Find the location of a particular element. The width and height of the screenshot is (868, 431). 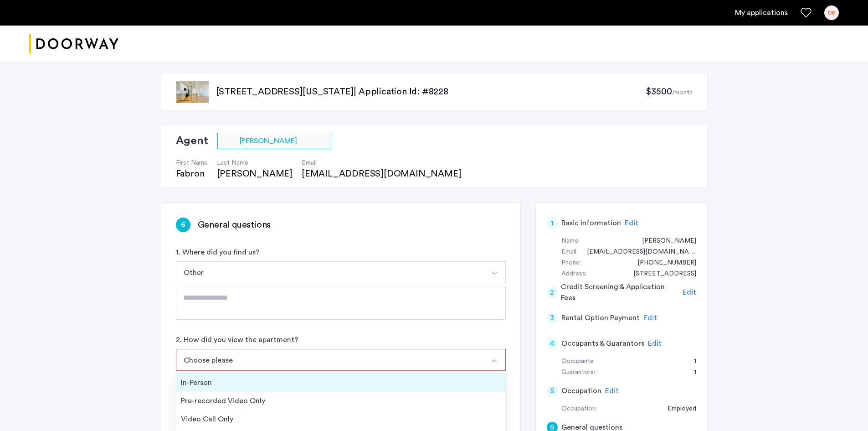

div: Phone: is located at coordinates (571, 263).